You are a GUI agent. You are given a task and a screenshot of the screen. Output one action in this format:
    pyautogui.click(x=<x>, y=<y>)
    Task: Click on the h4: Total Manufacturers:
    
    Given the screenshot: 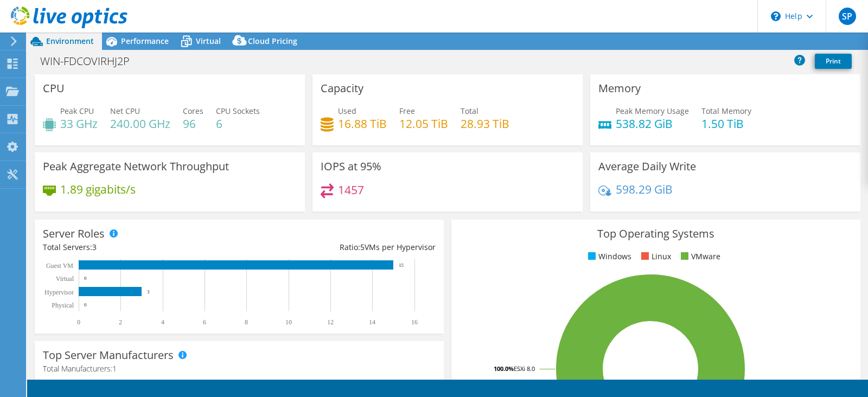 What is the action you would take?
    pyautogui.click(x=240, y=369)
    